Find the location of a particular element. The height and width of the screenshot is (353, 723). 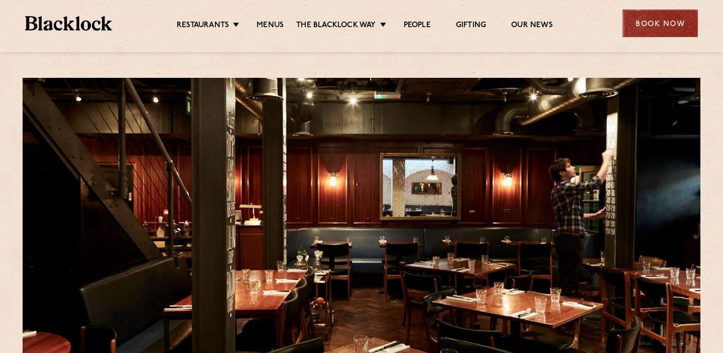

a: Menus is located at coordinates (270, 26).